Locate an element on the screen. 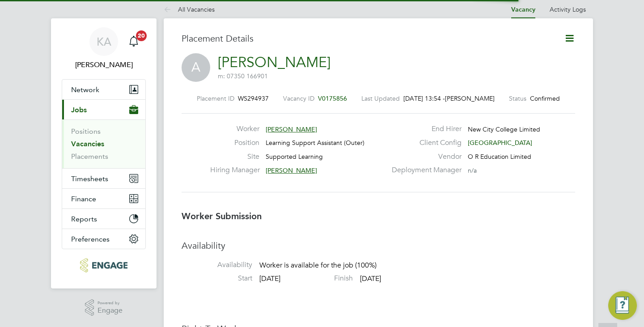  label: Deployment Manager is located at coordinates (424, 170).